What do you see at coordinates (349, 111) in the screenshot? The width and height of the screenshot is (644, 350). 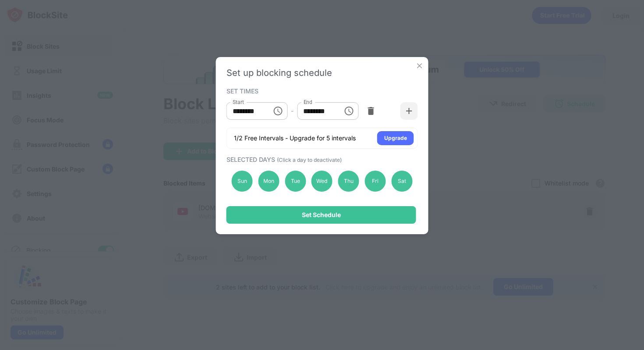 I see `button: Choose time, selected time is 12:00 PM` at bounding box center [349, 111].